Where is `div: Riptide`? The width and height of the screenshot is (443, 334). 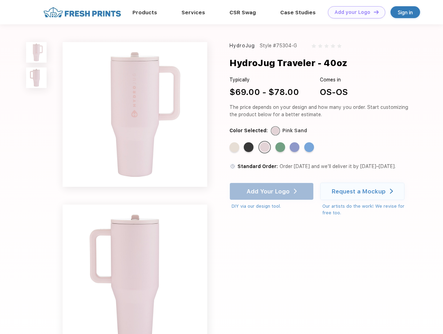
div: Riptide is located at coordinates (309, 147).